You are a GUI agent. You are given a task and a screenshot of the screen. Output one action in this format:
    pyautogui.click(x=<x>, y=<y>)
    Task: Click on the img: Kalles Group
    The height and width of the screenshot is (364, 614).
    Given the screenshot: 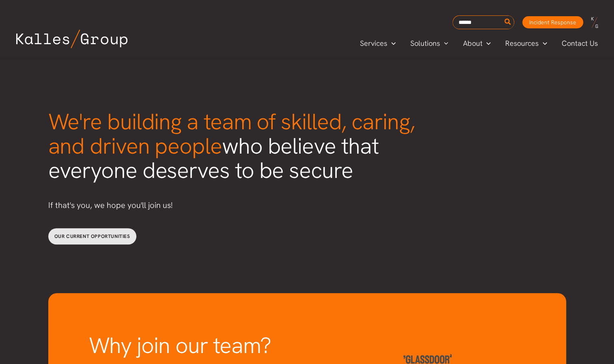 What is the action you would take?
    pyautogui.click(x=72, y=39)
    